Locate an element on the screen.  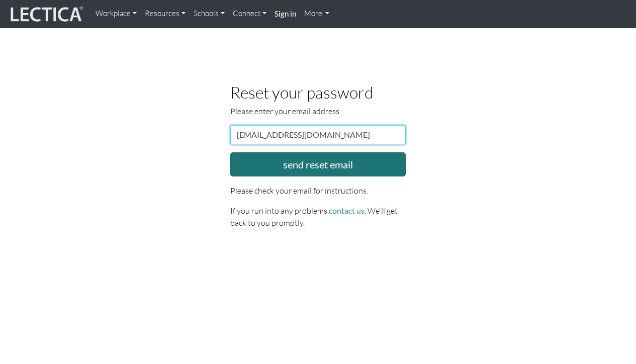
h2: Reset your password is located at coordinates (318, 92).